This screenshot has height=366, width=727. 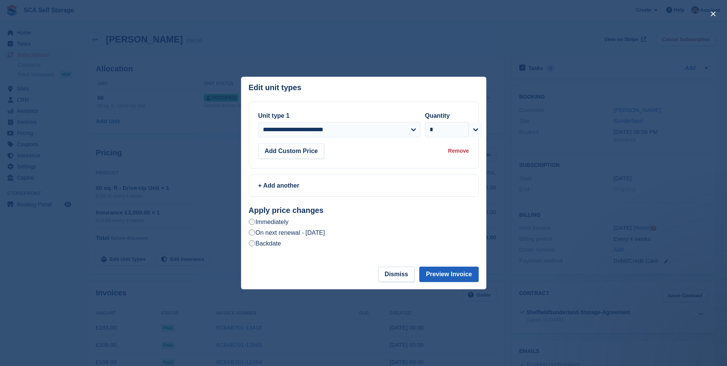 What do you see at coordinates (252, 221) in the screenshot?
I see `input: Immediately` at bounding box center [252, 221].